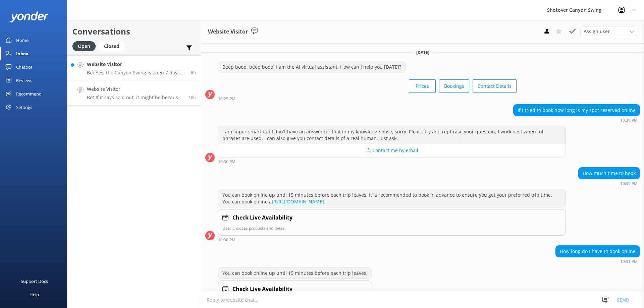 This screenshot has height=308, width=644. Describe the element at coordinates (193, 72) in the screenshot. I see `span: Aug 22 2025 11:52pm (UTC +12:00) Pacific/Auckland` at that location.